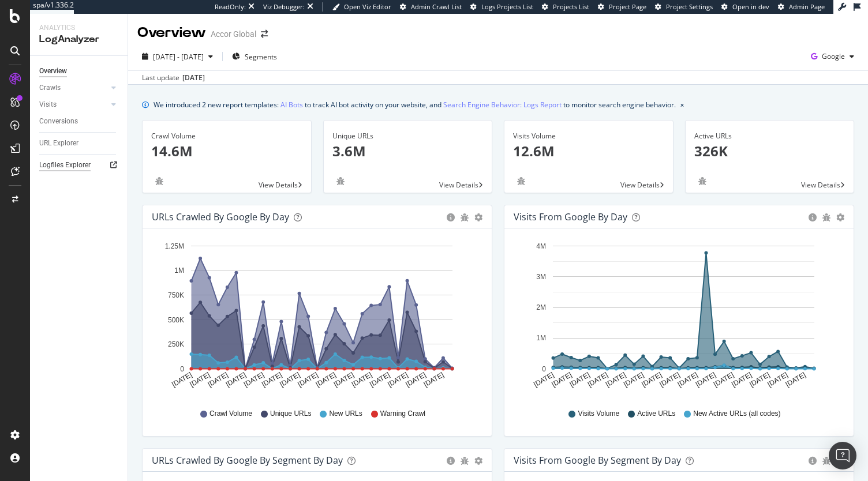  I want to click on text: 1M, so click(541, 338).